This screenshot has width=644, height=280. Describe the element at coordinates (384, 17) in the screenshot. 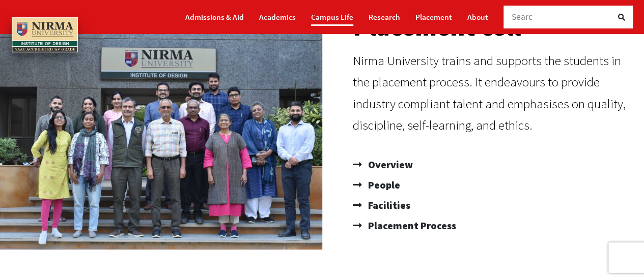

I see `a: Research` at that location.